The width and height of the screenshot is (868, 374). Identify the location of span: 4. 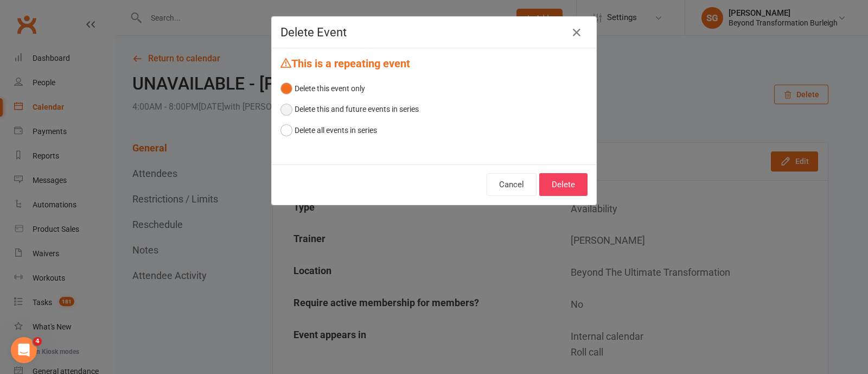
(38, 341).